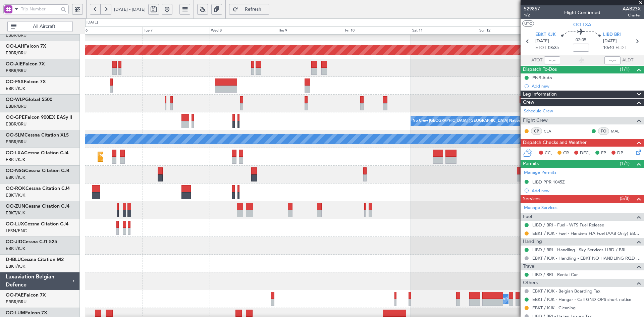 The image size is (644, 317). What do you see at coordinates (532, 15) in the screenshot?
I see `span: 1/2` at bounding box center [532, 15].